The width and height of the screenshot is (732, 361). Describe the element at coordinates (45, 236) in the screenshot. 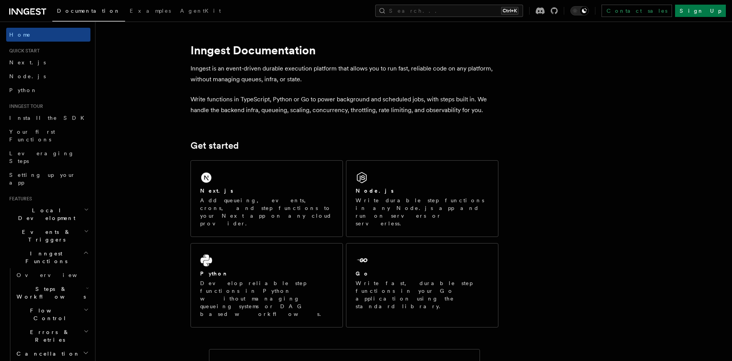

I see `span: Events & Triggers` at that location.